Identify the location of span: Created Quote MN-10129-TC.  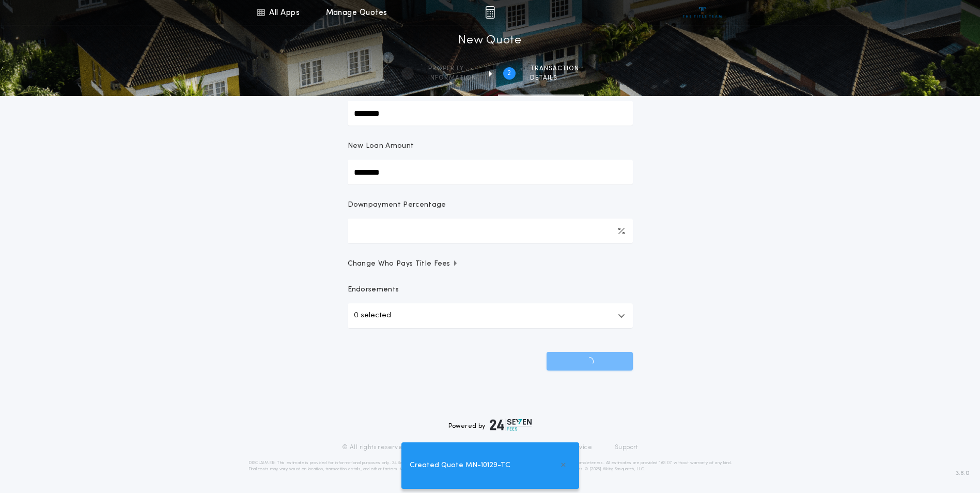
(460, 465).